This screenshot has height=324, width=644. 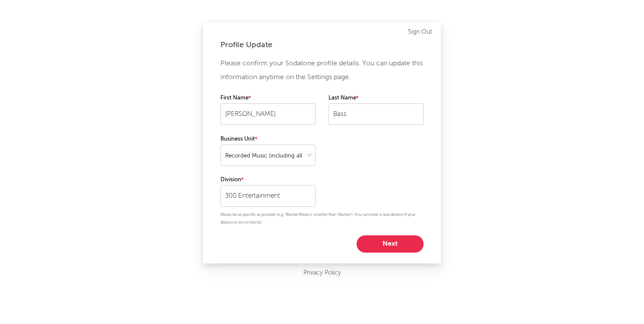 I want to click on label: Business Unit, so click(x=268, y=139).